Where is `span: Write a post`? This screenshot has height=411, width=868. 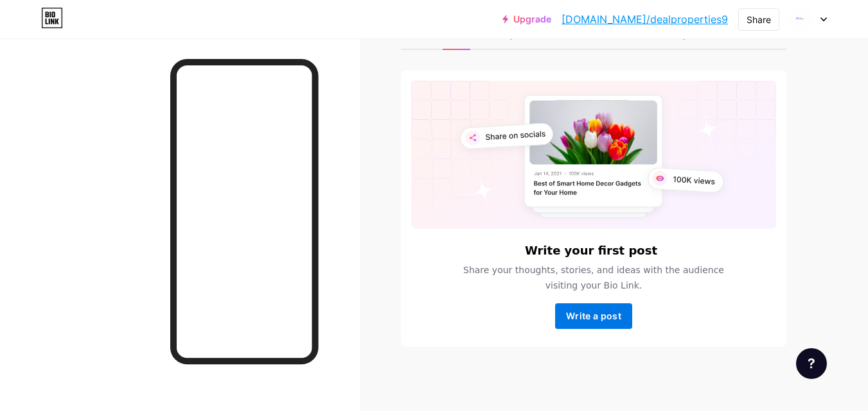
span: Write a post is located at coordinates (594, 316).